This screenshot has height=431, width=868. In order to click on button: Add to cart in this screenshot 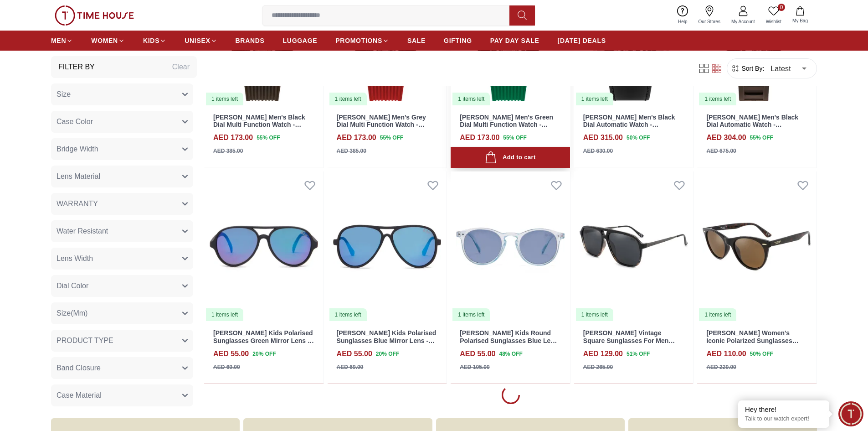, I will do `click(510, 158)`.